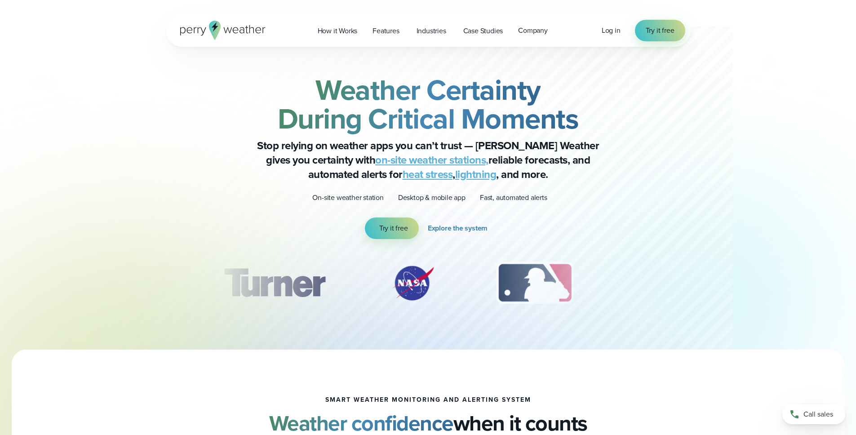  What do you see at coordinates (483, 31) in the screenshot?
I see `a: Case Studies` at bounding box center [483, 31].